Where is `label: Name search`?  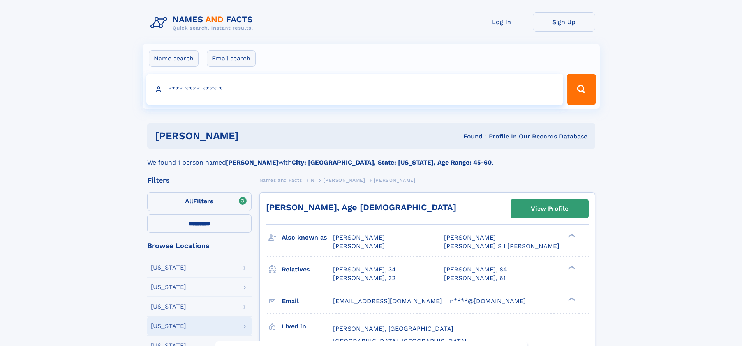 label: Name search is located at coordinates (174, 58).